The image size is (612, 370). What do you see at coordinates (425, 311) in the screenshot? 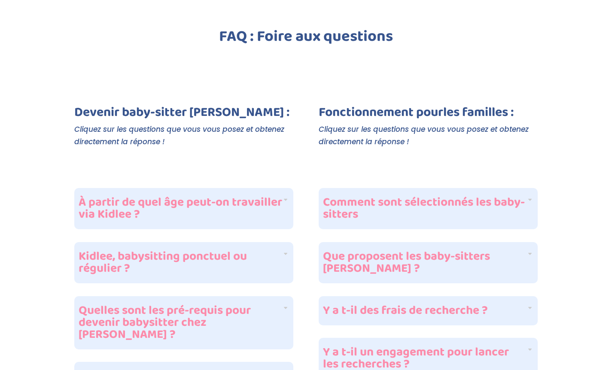
I see `h4: Y a t-il des frais de recherche ?` at bounding box center [425, 311].